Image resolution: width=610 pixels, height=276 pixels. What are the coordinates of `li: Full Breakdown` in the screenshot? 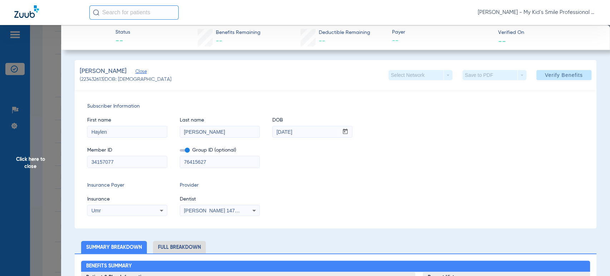 It's located at (179, 247).